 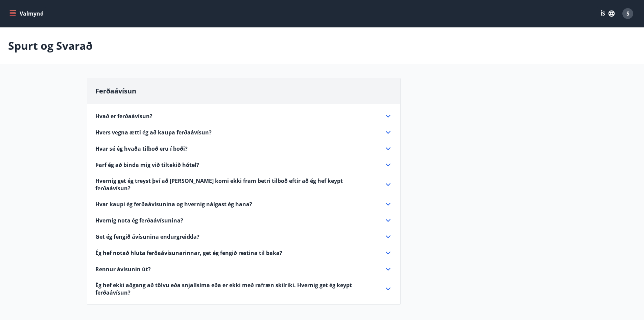 I want to click on button: menu, so click(x=27, y=13).